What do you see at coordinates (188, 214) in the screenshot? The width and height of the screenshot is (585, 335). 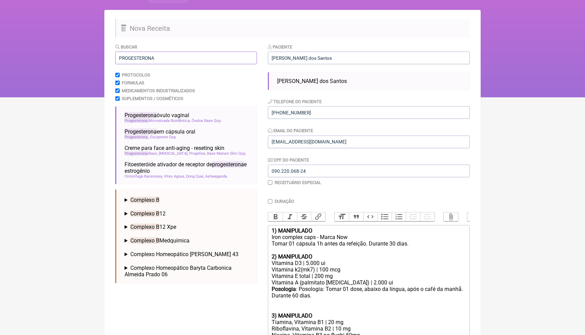 I see `summary: Complexo B12` at bounding box center [188, 214].